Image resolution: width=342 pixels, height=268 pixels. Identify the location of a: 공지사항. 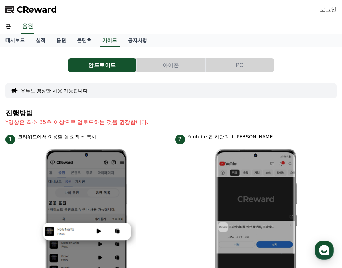
(138, 41).